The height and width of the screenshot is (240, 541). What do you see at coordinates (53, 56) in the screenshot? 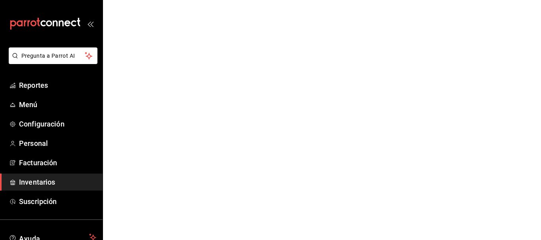
I see `button: Pregunta a Parrot AI` at bounding box center [53, 56].